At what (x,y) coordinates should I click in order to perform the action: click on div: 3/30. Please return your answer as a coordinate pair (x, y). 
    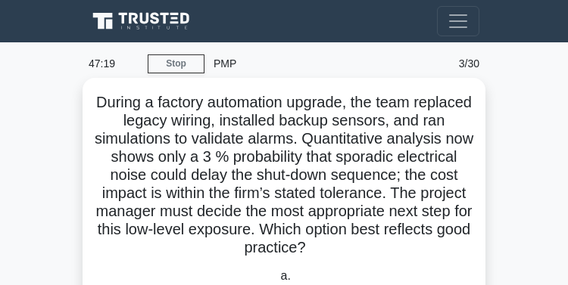
    Looking at the image, I should click on (454, 64).